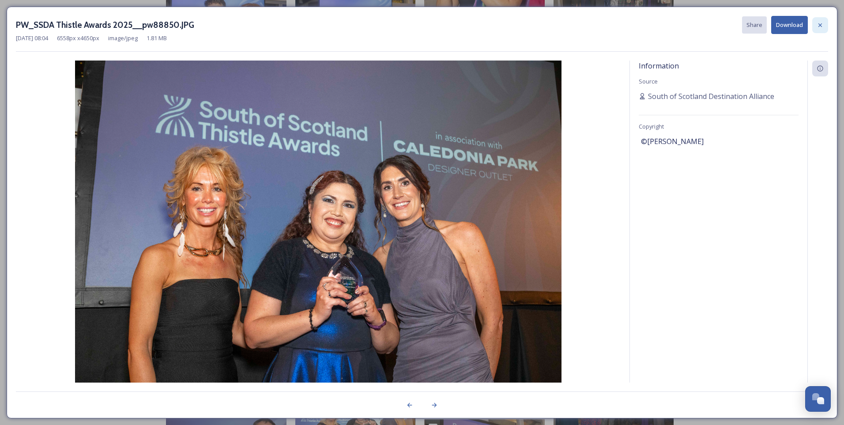  Describe the element at coordinates (789, 25) in the screenshot. I see `button: Download` at that location.